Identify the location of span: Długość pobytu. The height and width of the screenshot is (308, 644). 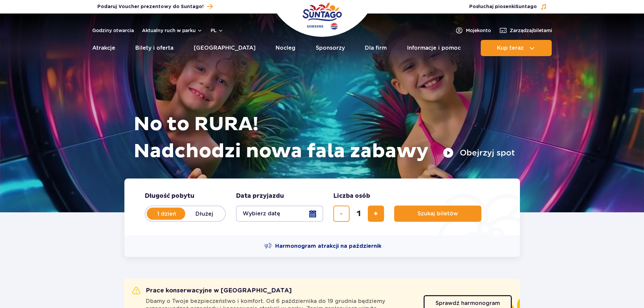
(169, 196).